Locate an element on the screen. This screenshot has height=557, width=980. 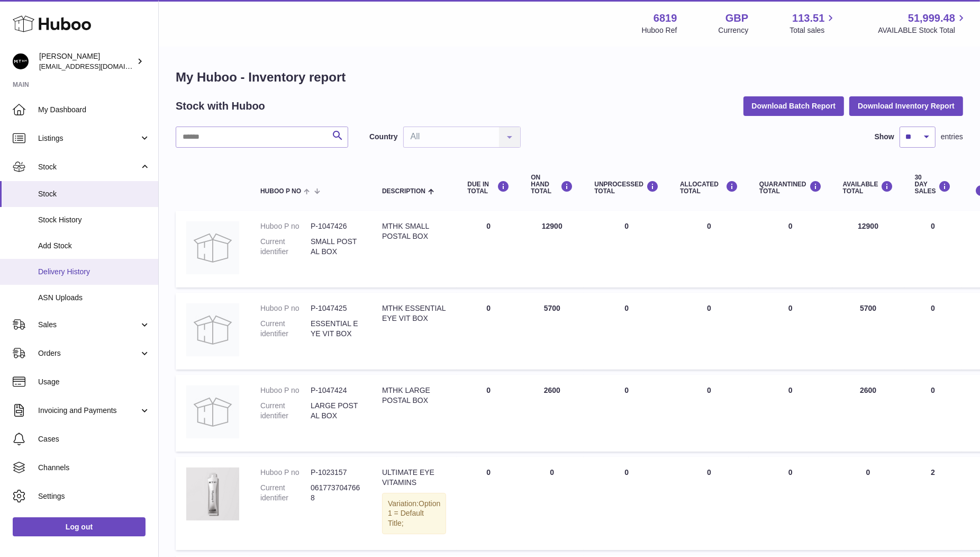
strong: GBP is located at coordinates (737, 18).